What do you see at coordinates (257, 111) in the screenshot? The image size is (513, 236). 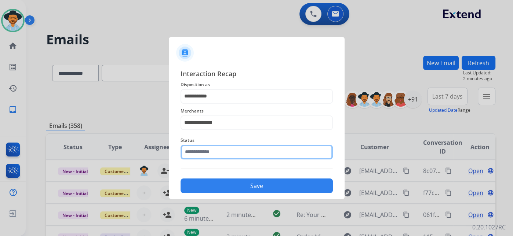 I see `span: Merchants` at bounding box center [257, 111].